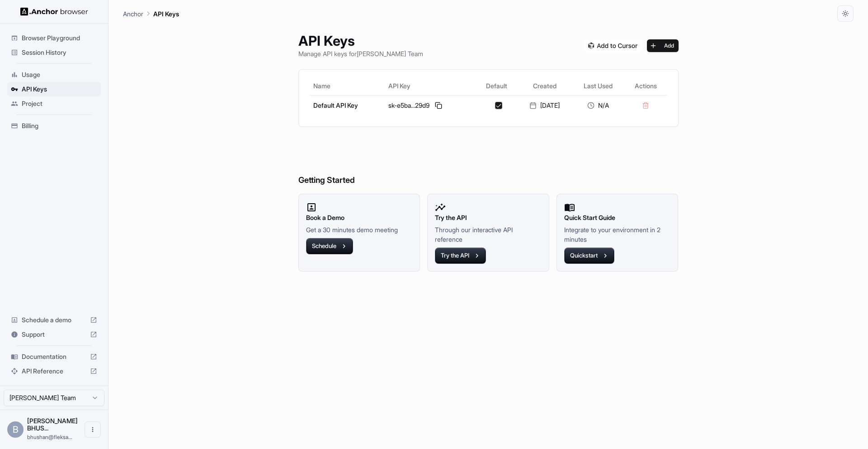 The width and height of the screenshot is (868, 449). I want to click on div: Project, so click(54, 104).